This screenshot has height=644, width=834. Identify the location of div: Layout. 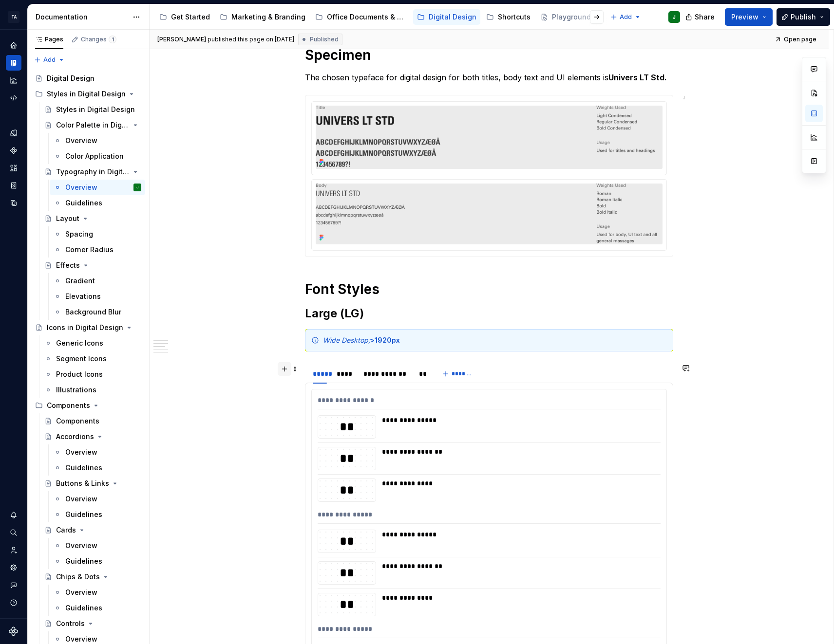
(68, 219).